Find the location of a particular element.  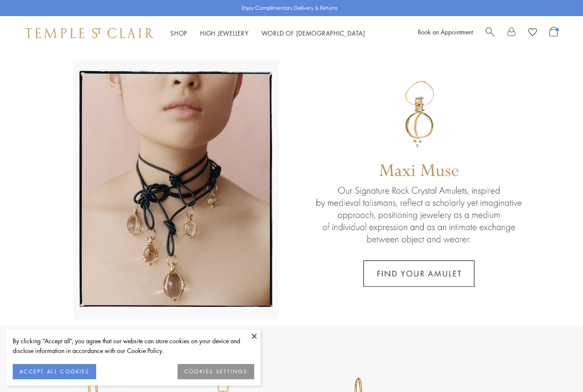

img: Temple St. Clair is located at coordinates (89, 33).